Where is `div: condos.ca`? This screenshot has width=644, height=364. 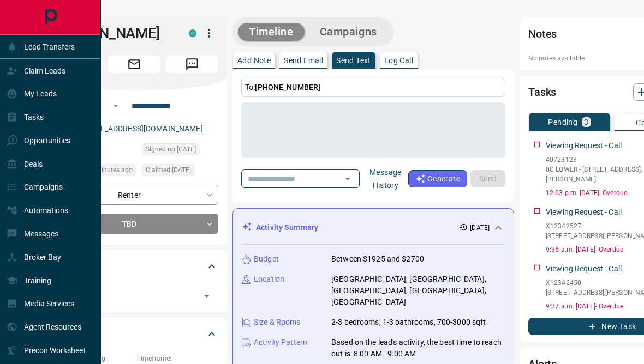
div: condos.ca is located at coordinates (192, 33).